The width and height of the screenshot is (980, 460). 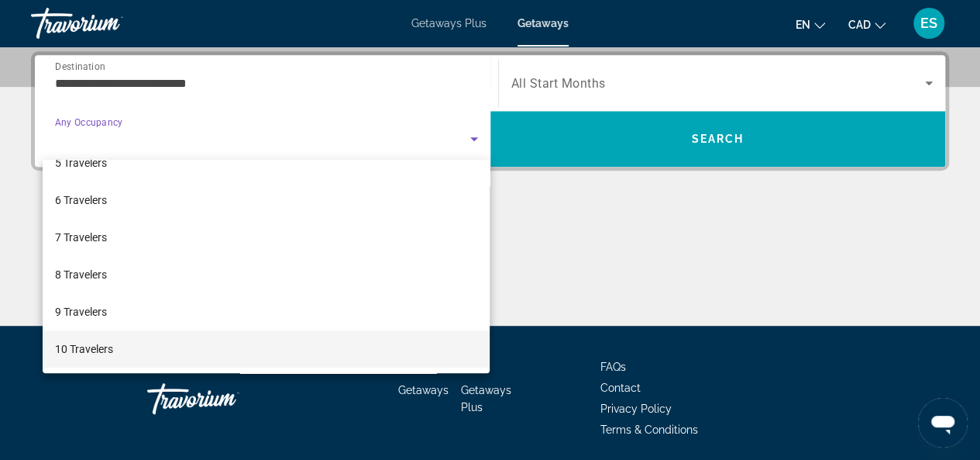 I want to click on span: 10 Travelers, so click(x=84, y=349).